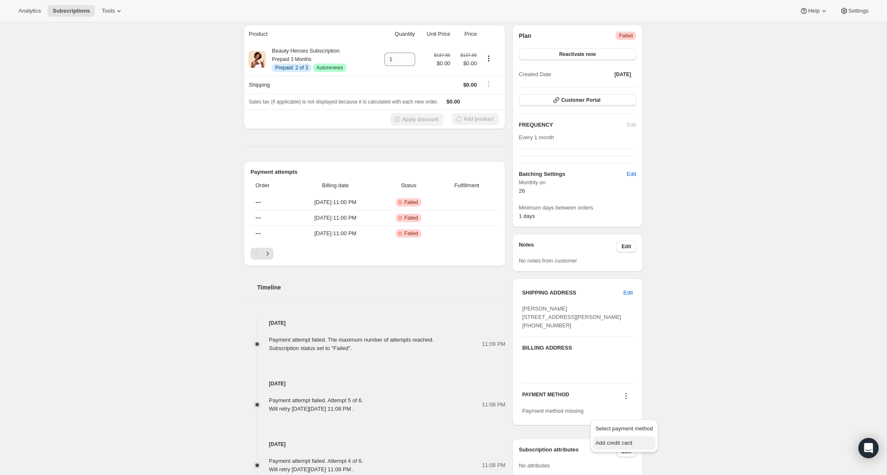  What do you see at coordinates (573, 293) in the screenshot?
I see `h3: SHIPPING ADDRESS` at bounding box center [573, 293].